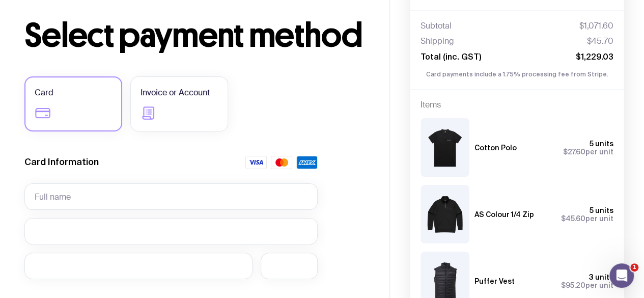 Image resolution: width=644 pixels, height=298 pixels. I want to click on span: 3 units, so click(601, 277).